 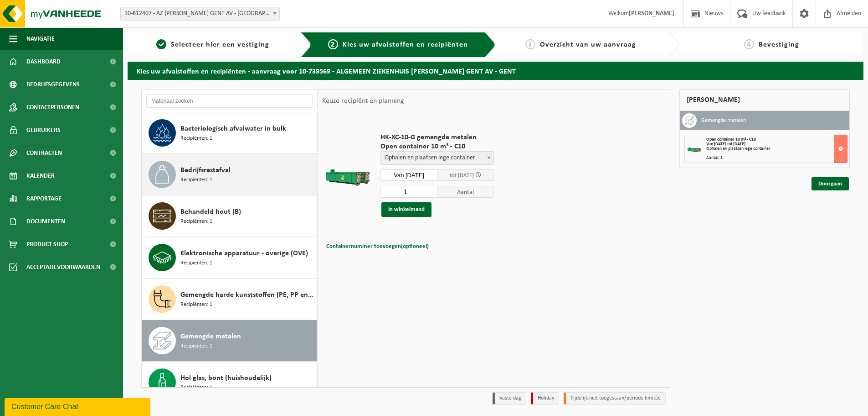 What do you see at coordinates (510, 398) in the screenshot?
I see `li: Vaste dag` at bounding box center [510, 398].